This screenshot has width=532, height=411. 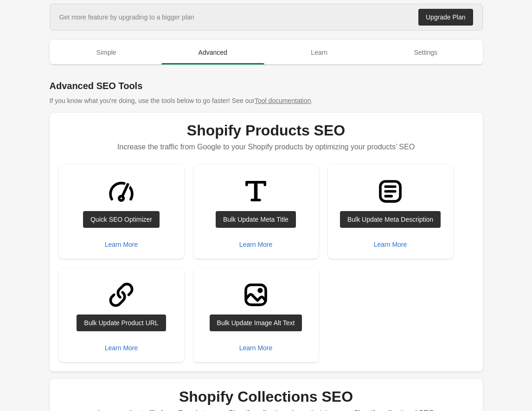 What do you see at coordinates (390, 191) in the screenshot?
I see `img: TextBlockMajor-3e13e55549f1fe4aa18089e576148c69364b706dfb80755316d4ac7f5c51f4c3.svg` at bounding box center [390, 191].